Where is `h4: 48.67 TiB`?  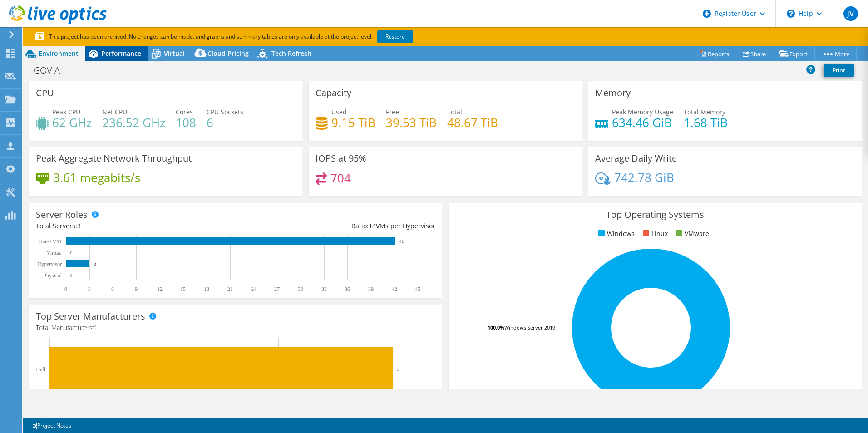 h4: 48.67 TiB is located at coordinates (473, 123).